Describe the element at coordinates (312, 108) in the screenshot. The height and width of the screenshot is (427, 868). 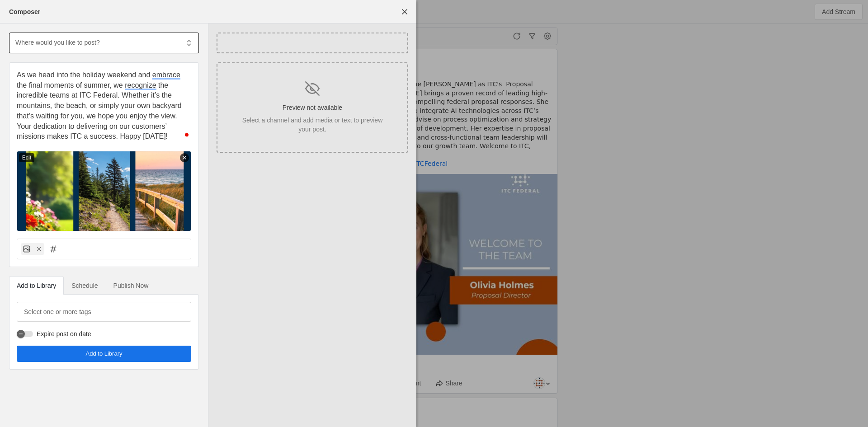
I see `div: Preview not available` at that location.